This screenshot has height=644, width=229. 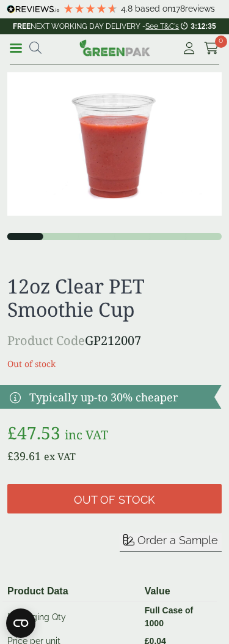 I want to click on div: 4.78 Stars, so click(x=90, y=9).